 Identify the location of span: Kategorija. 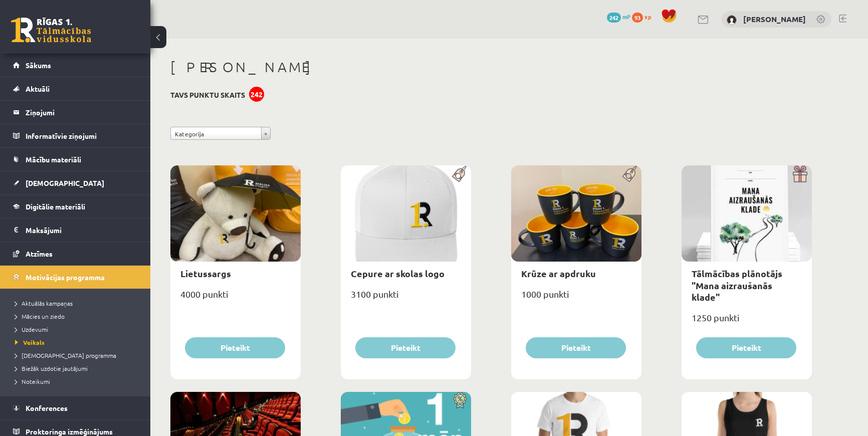
(216, 134).